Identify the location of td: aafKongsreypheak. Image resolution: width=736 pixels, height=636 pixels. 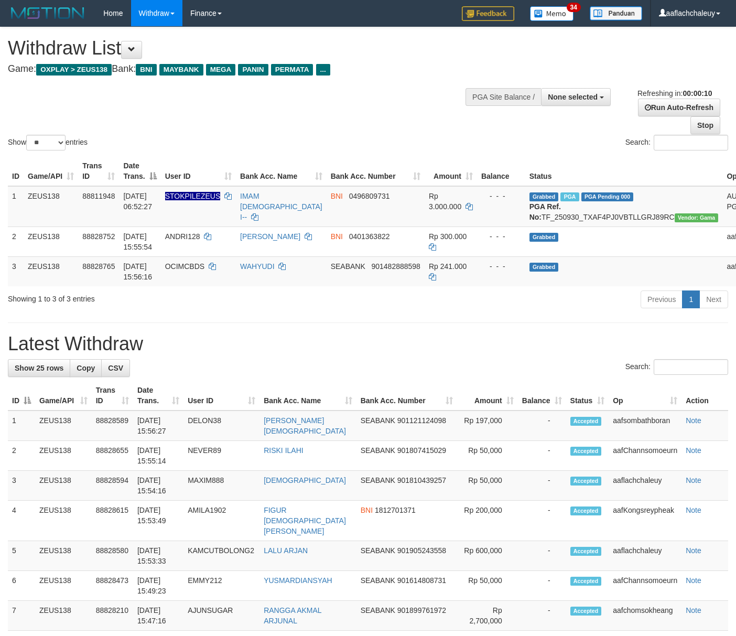
(645, 520).